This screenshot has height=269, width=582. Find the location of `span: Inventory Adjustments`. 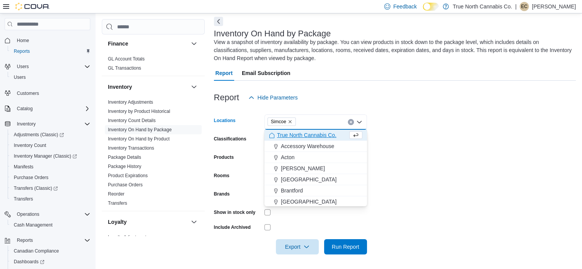

span: Inventory Adjustments is located at coordinates (131, 102).